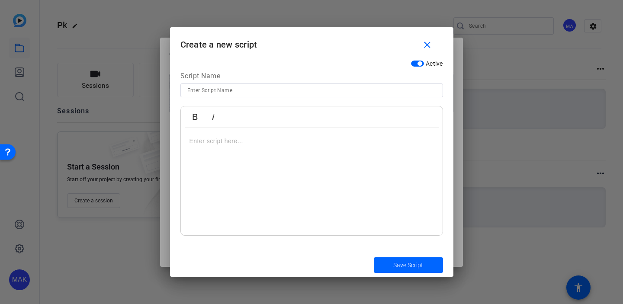 Image resolution: width=623 pixels, height=304 pixels. What do you see at coordinates (434, 64) in the screenshot?
I see `span: Active` at bounding box center [434, 64].